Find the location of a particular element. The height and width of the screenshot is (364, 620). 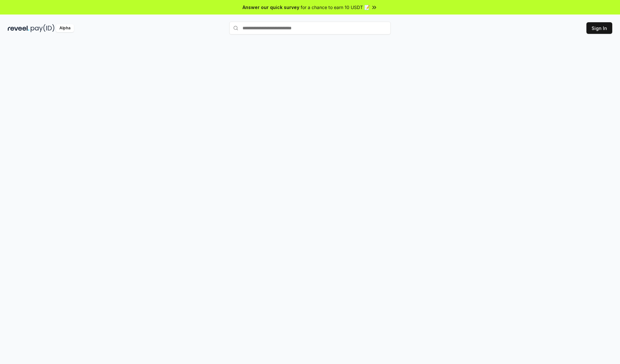

span: for a chance to earn 10 USDT 📝 is located at coordinates (335, 7).